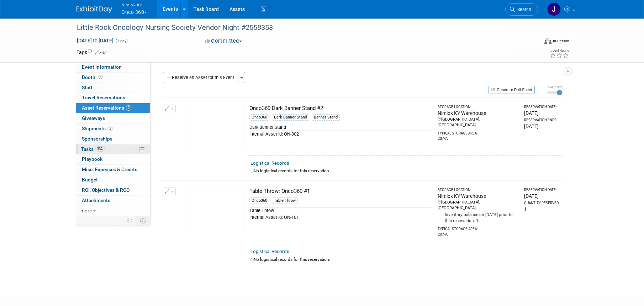 The image size is (644, 306). What do you see at coordinates (113, 129) in the screenshot?
I see `a: Shipments2` at bounding box center [113, 129].